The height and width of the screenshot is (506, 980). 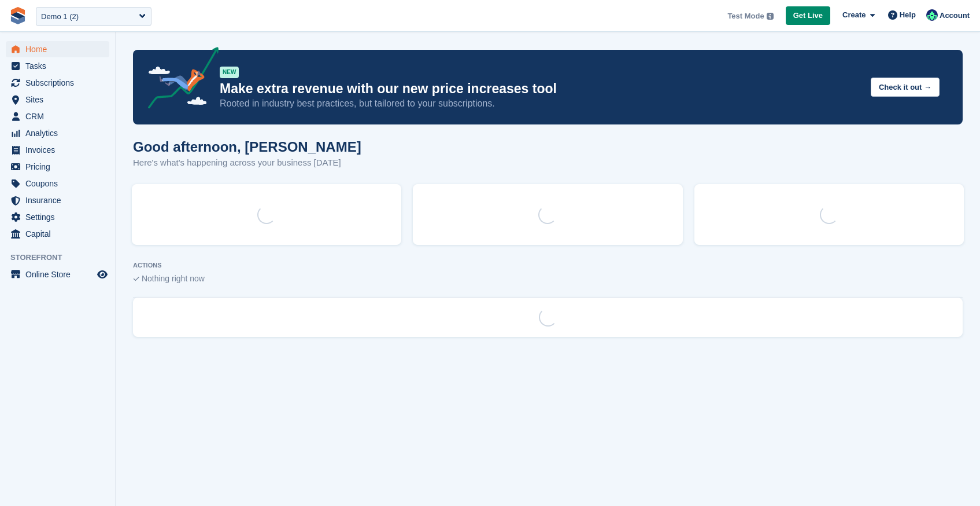 What do you see at coordinates (18, 16) in the screenshot?
I see `img: stora-icon-8386f47178a22dfd0bd8f6a31ec36ba5ce8667c1dd55bd0f319d3a0aa187defe.svg` at bounding box center [18, 16].